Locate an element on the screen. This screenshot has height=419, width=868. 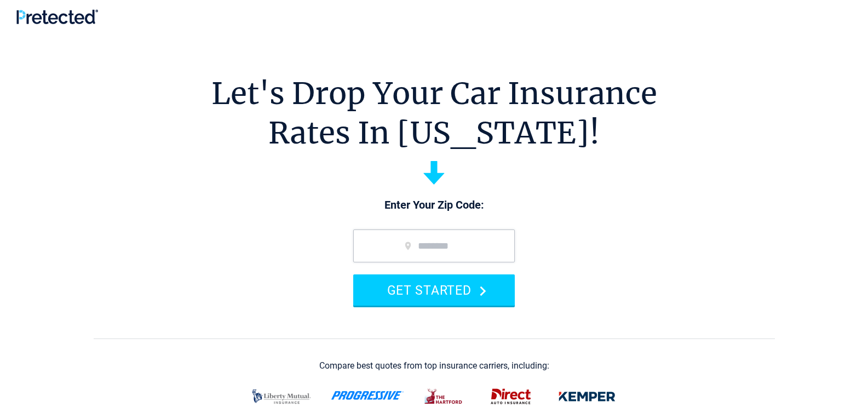
img: progressive is located at coordinates (367, 395).